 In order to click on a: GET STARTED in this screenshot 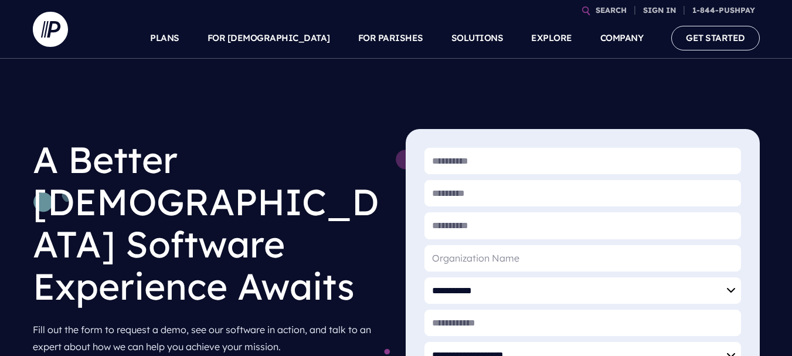, I will do `click(715, 38)`.